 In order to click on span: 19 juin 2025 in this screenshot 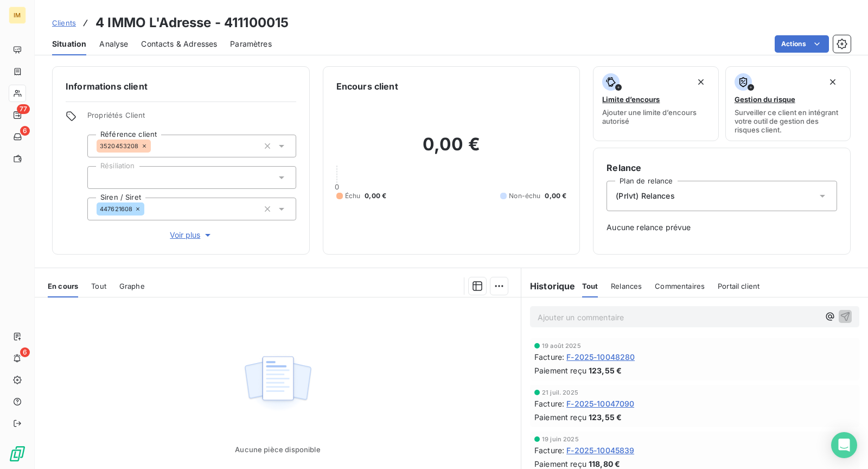, I will do `click(560, 439)`.